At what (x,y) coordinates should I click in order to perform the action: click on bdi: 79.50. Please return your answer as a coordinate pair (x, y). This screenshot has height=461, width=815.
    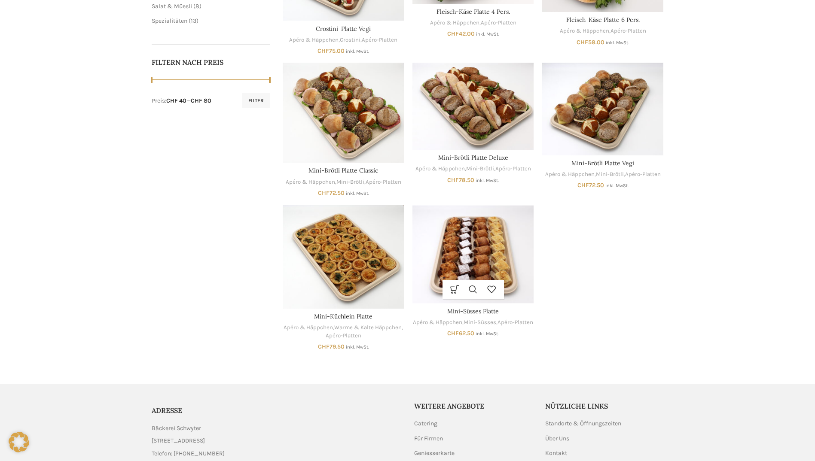
    Looking at the image, I should click on (331, 347).